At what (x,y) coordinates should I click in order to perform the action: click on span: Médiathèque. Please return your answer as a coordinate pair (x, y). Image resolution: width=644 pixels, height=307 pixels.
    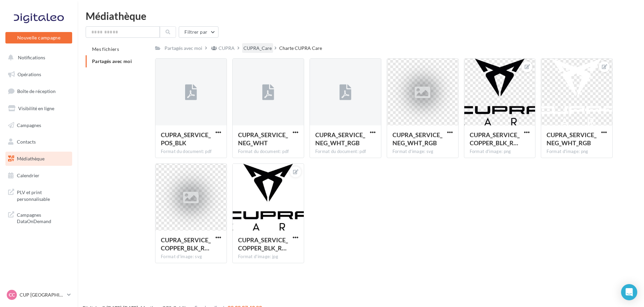
    Looking at the image, I should click on (31, 158).